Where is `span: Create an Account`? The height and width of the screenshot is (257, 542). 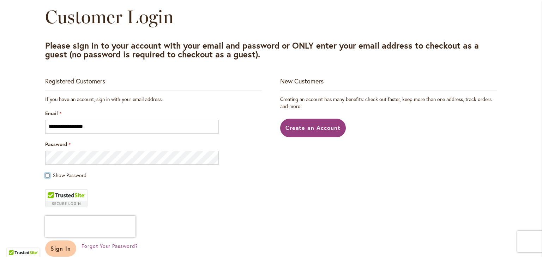 span: Create an Account is located at coordinates (313, 128).